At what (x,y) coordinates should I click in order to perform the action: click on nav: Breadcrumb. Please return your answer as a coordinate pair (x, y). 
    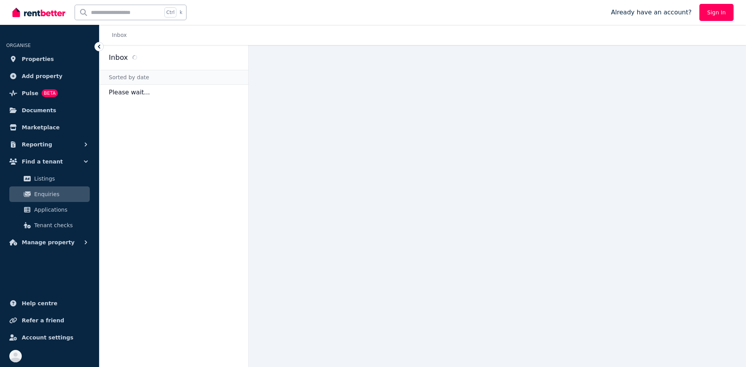
    Looking at the image, I should click on (118, 35).